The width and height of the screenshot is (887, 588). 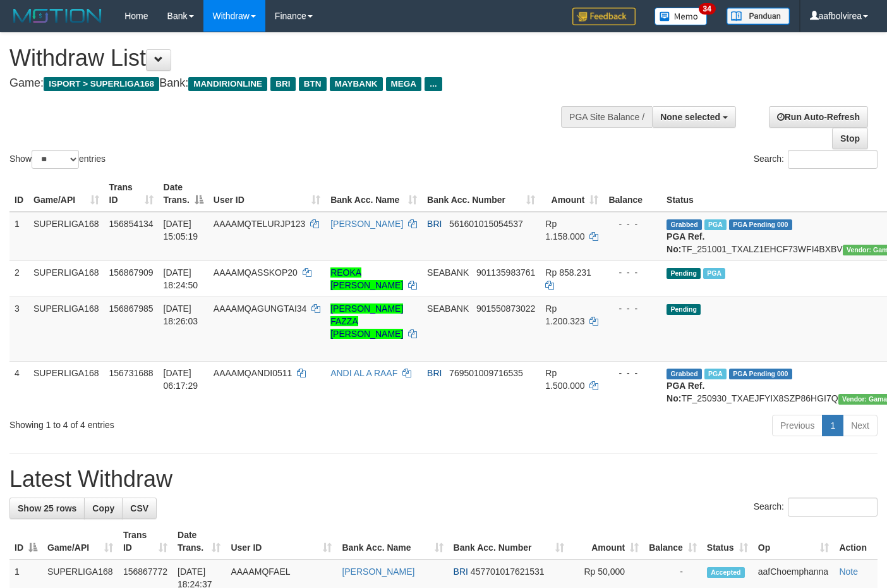 I want to click on th: Balance, so click(x=633, y=193).